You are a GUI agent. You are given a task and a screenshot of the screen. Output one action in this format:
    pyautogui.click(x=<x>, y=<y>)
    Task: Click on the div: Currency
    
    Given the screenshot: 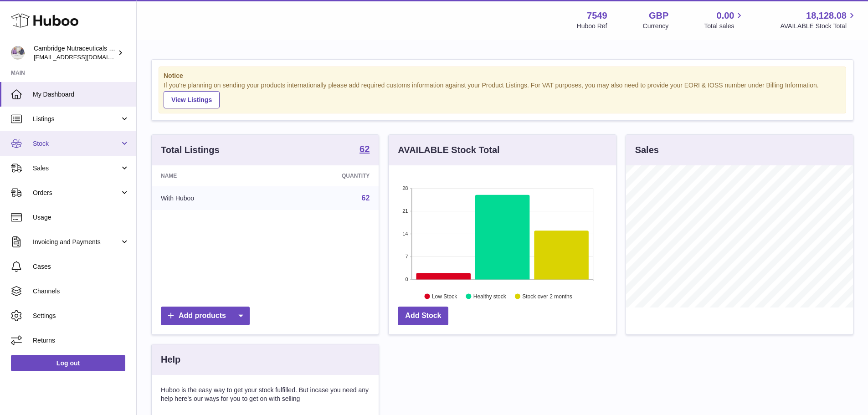 What is the action you would take?
    pyautogui.click(x=656, y=26)
    